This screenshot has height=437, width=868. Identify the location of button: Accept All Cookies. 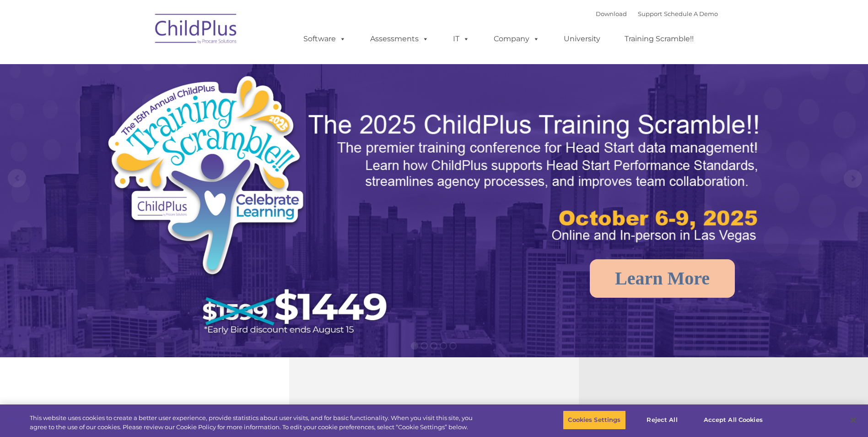
(733, 420).